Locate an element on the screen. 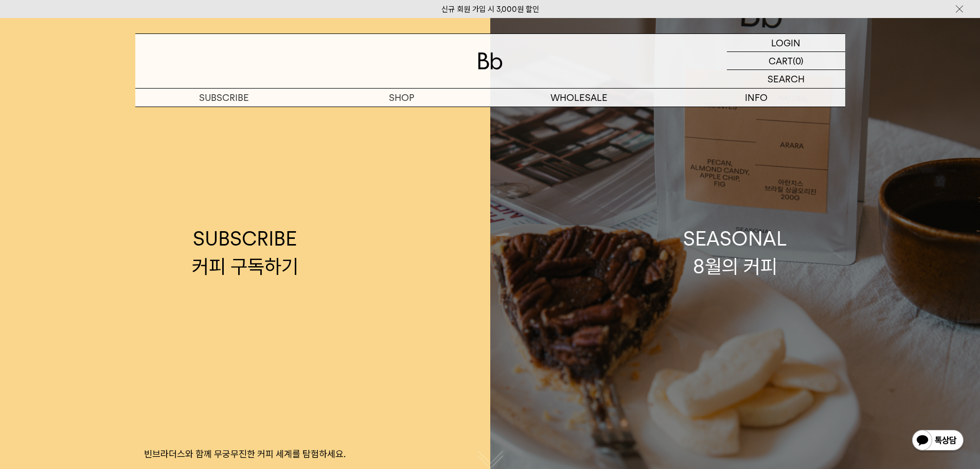 The image size is (980, 469). a: CART (0) is located at coordinates (786, 60).